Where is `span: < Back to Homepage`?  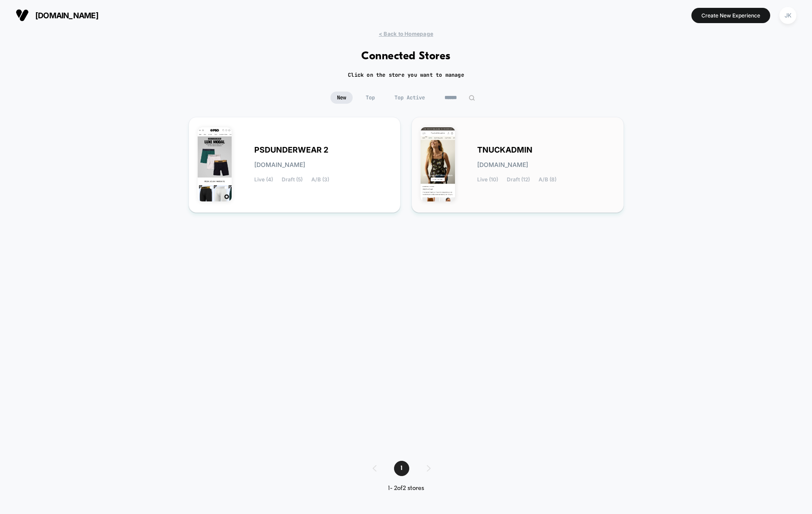
span: < Back to Homepage is located at coordinates (406, 34).